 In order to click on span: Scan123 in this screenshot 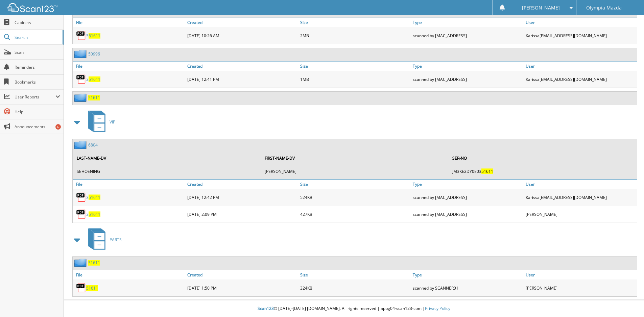, I will do `click(266, 308)`.